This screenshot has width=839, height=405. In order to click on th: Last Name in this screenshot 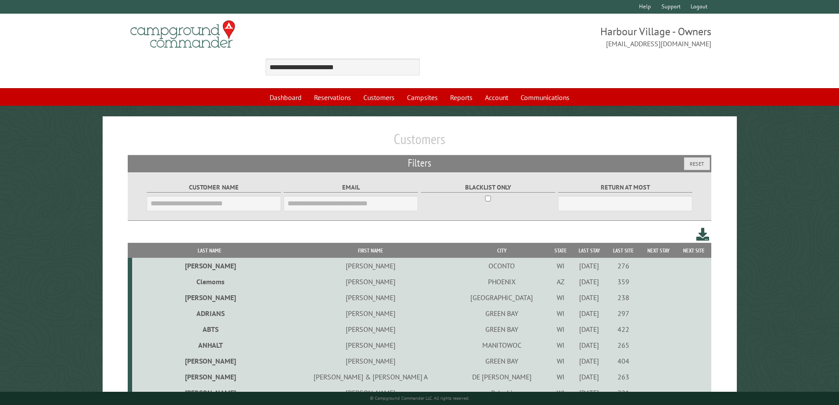, I will do `click(210, 250)`.